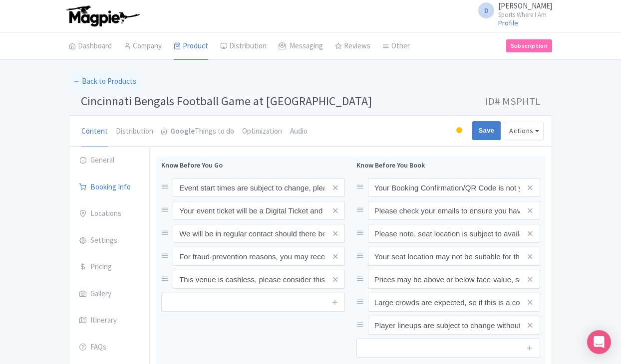  Describe the element at coordinates (525, 15) in the screenshot. I see `small: Sports Where I Am` at that location.